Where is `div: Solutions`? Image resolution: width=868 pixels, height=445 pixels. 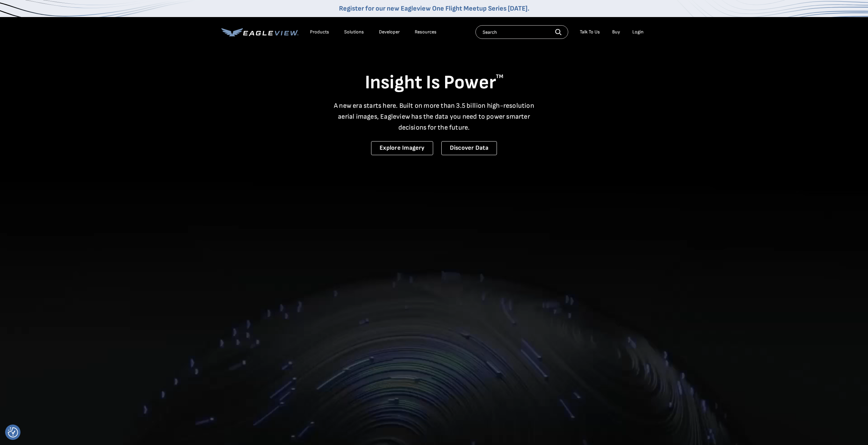 div: Solutions is located at coordinates (354, 32).